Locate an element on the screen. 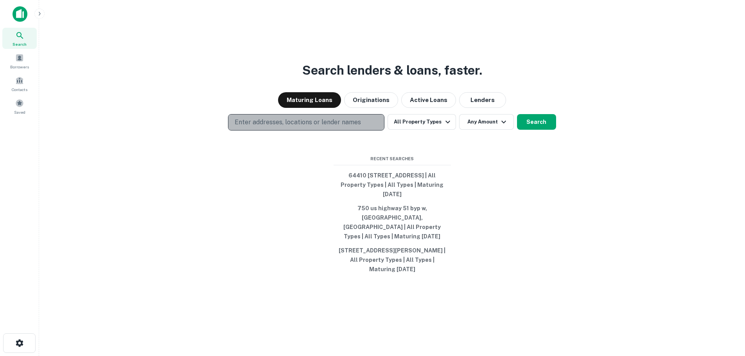 The width and height of the screenshot is (745, 356). div: Contacts is located at coordinates (20, 84).